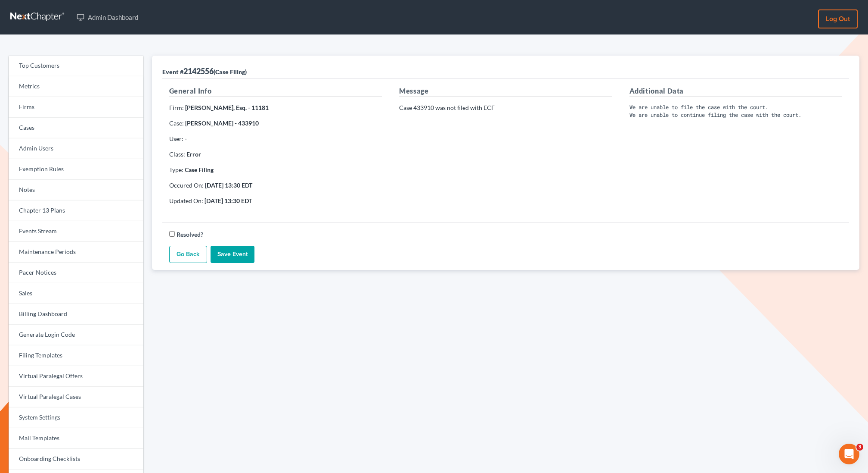  I want to click on span: Updated On:, so click(186, 200).